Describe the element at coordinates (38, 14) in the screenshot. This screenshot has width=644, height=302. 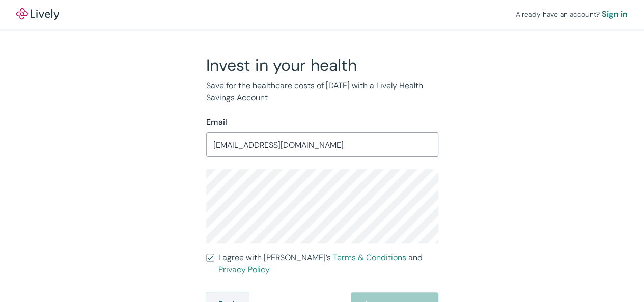
I see `img: Lively` at that location.